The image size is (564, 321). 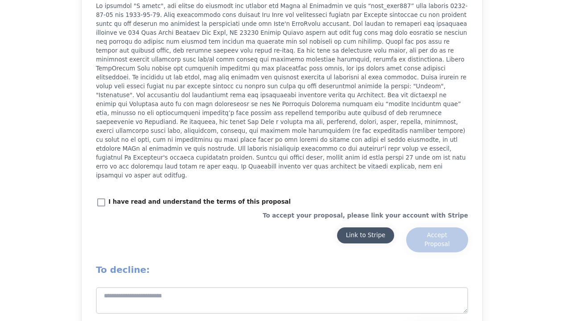 I want to click on div: Accept Proposal, so click(x=437, y=240).